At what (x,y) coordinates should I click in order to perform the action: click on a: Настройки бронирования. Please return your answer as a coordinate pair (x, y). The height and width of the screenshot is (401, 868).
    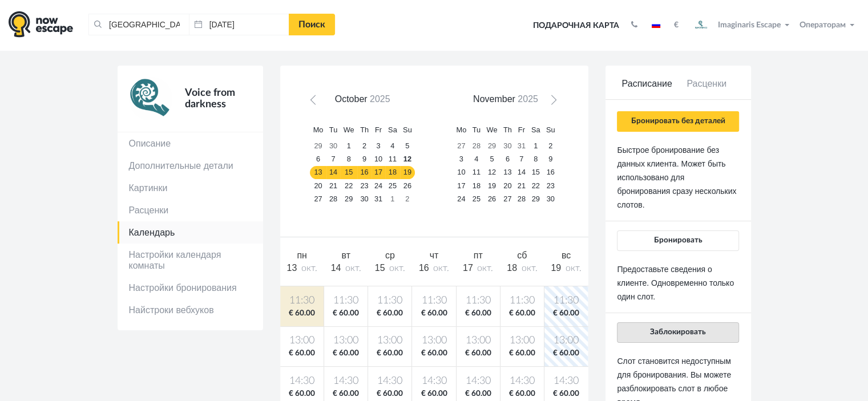
    Looking at the image, I should click on (190, 287).